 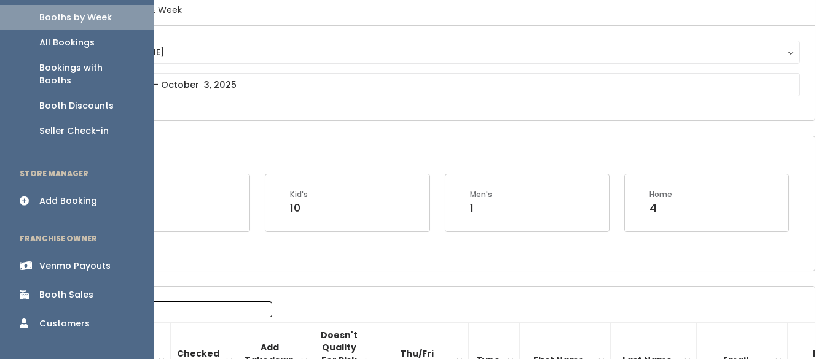 What do you see at coordinates (194, 310) in the screenshot?
I see `input: Search:` at bounding box center [194, 310].